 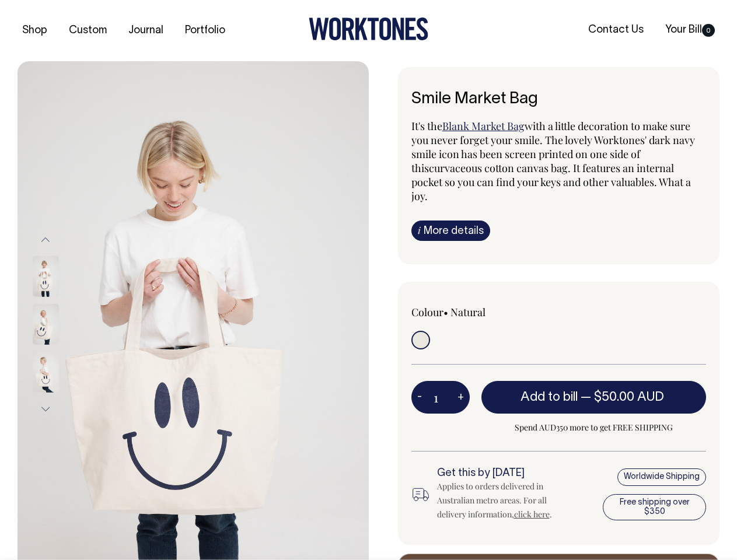 I want to click on button: Add to bill —$50.00 AUD, so click(x=594, y=397).